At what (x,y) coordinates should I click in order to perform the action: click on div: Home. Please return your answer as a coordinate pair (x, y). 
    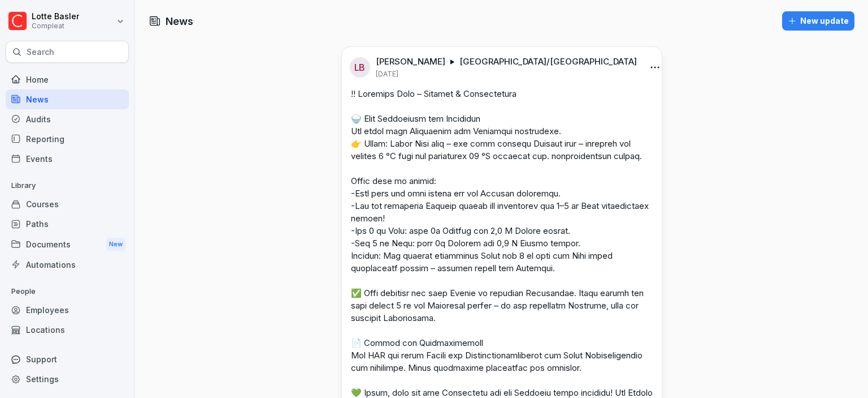
    Looking at the image, I should click on (68, 79).